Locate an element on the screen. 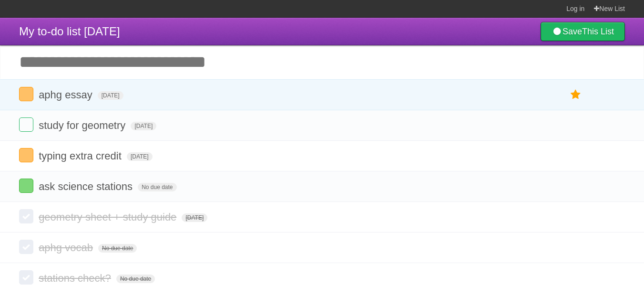  label: Star task is located at coordinates (576, 94).